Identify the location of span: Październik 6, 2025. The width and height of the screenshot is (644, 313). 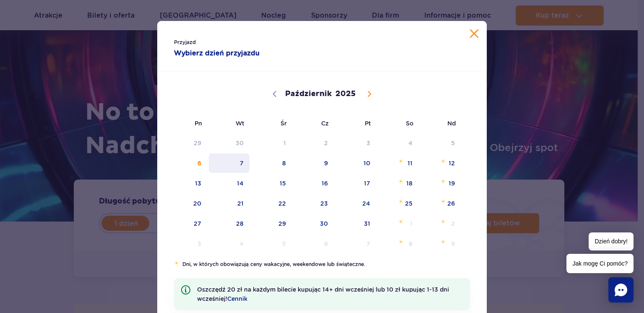
(187, 163).